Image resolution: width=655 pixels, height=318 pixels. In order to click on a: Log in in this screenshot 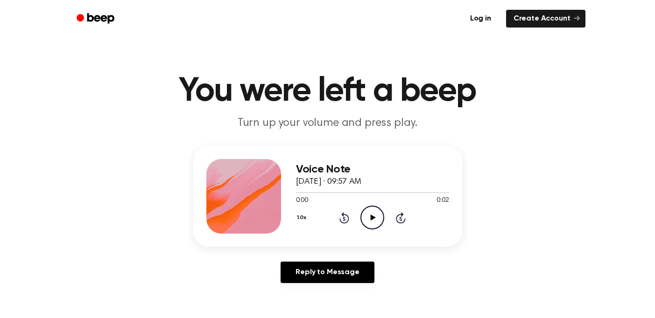, I will do `click(480, 19)`.